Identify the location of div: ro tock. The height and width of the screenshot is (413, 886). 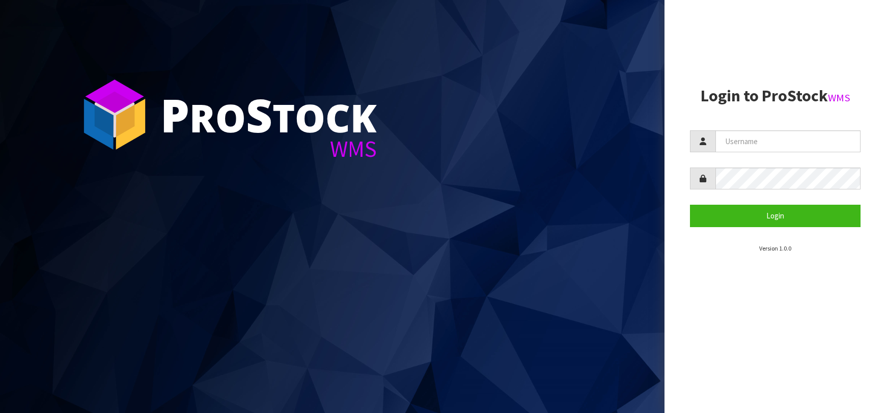
(268, 115).